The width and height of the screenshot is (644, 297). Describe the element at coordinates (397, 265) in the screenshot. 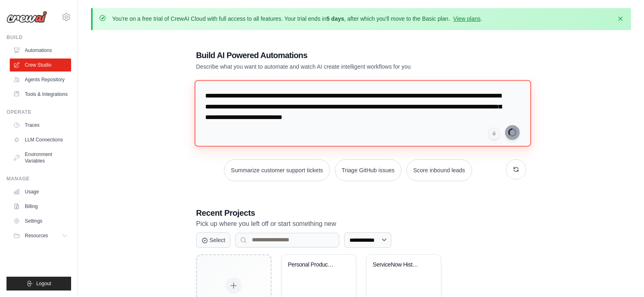

I see `div: ServiceNow Historical Incident Analysis` at that location.